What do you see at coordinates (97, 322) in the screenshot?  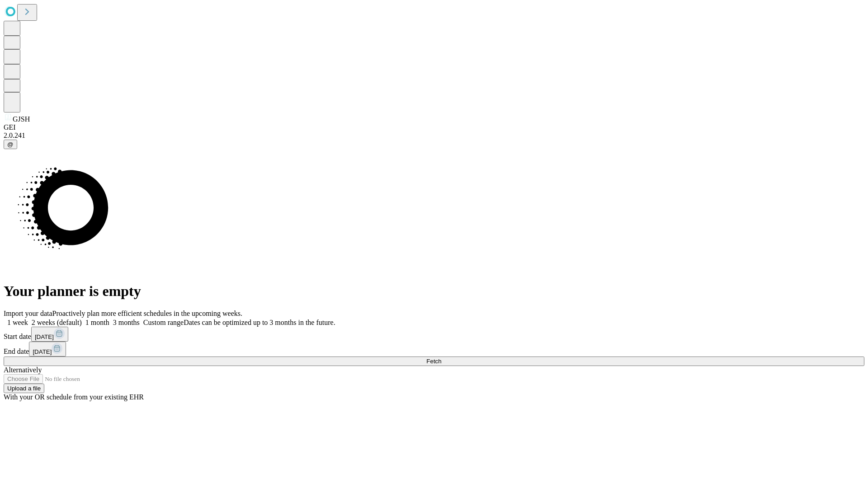 I see `span: 1 month` at bounding box center [97, 322].